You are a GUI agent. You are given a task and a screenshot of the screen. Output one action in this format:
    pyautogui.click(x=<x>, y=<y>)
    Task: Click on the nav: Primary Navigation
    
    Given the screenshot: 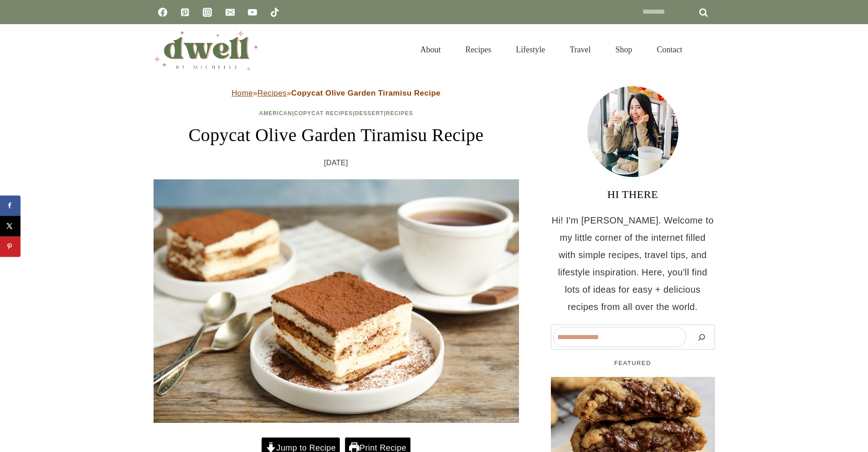 What is the action you would take?
    pyautogui.click(x=551, y=50)
    